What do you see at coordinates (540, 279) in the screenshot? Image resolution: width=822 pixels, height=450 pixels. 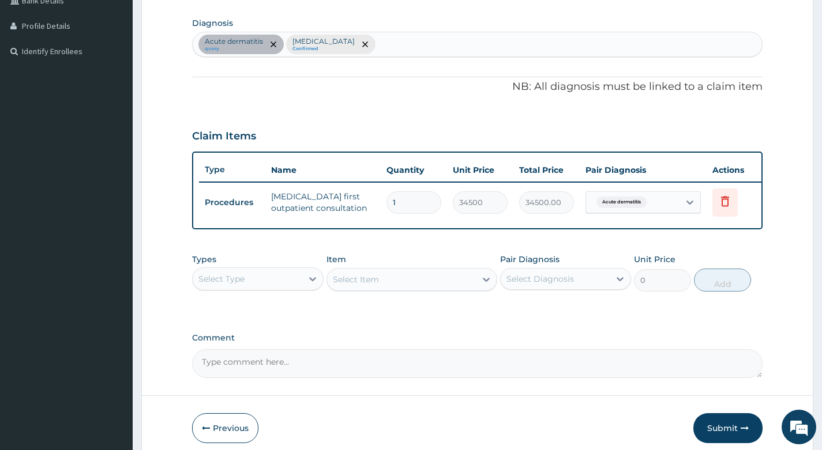 I see `div: Select Diagnosis` at bounding box center [540, 279].